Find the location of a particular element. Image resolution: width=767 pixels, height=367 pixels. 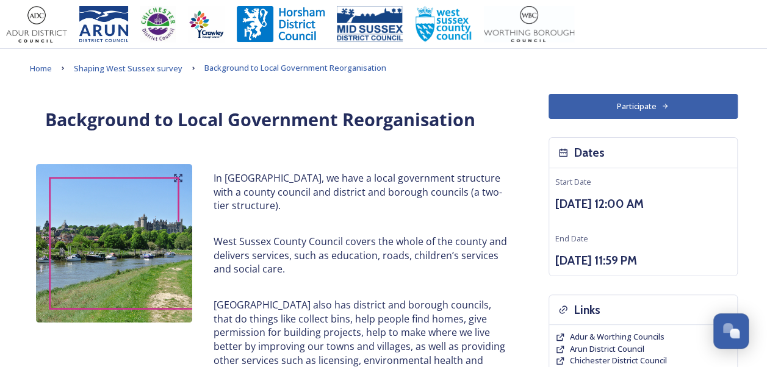

span: Background to Local Government Reorganisation is located at coordinates (295, 68).